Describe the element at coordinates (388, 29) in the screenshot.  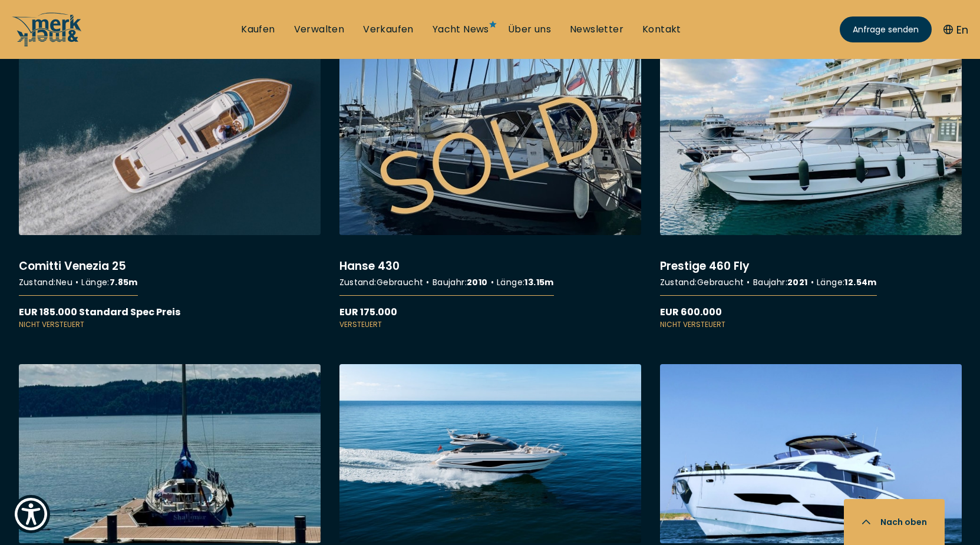
I see `a: Verkaufen` at that location.